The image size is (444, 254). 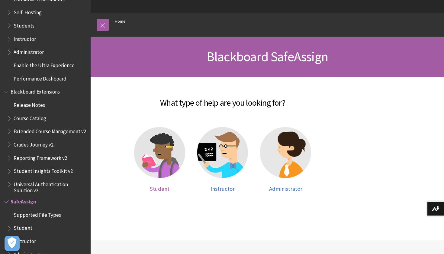 What do you see at coordinates (28, 11) in the screenshot?
I see `span: Self-Hosting` at bounding box center [28, 11].